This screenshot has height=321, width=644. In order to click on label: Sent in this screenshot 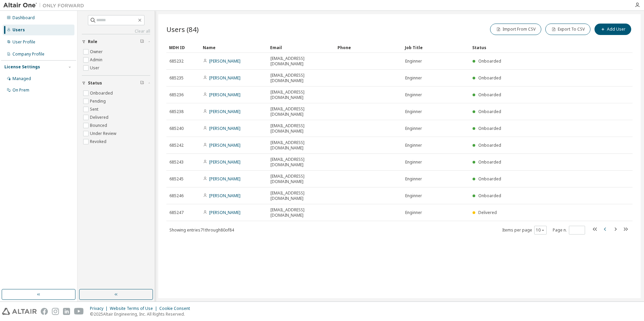, I will do `click(95, 109)`.